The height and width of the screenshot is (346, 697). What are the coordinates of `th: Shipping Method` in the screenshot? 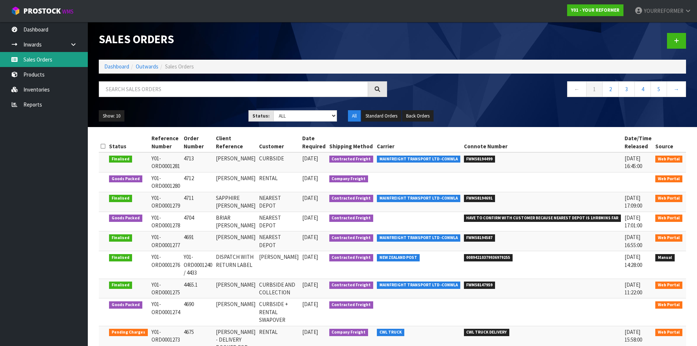 It's located at (351, 142).